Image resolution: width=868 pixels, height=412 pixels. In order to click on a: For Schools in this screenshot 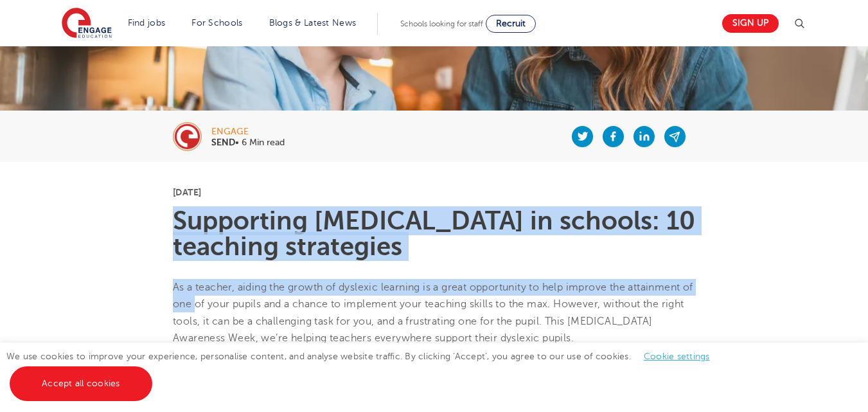, I will do `click(216, 23)`.